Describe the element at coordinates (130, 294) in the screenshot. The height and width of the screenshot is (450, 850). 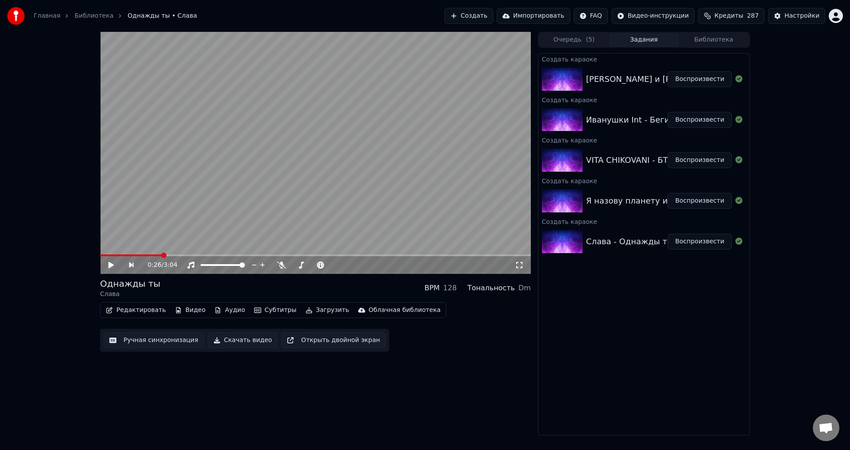
I see `div: Слава` at that location.